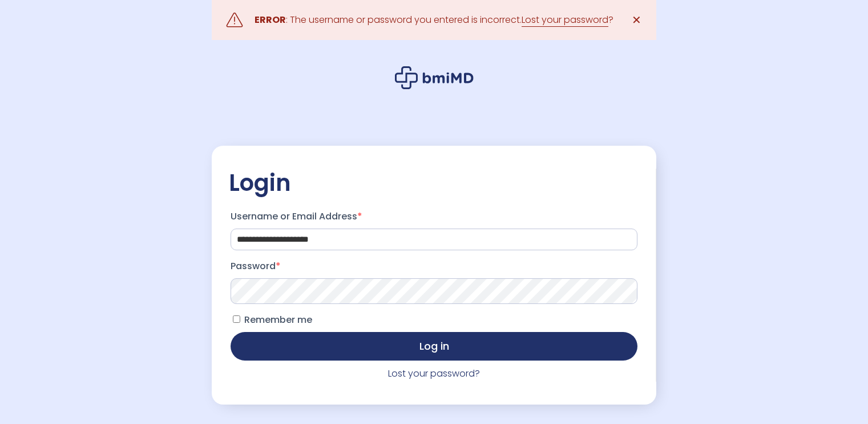 This screenshot has height=424, width=868. Describe the element at coordinates (270, 19) in the screenshot. I see `strong: ERROR` at that location.